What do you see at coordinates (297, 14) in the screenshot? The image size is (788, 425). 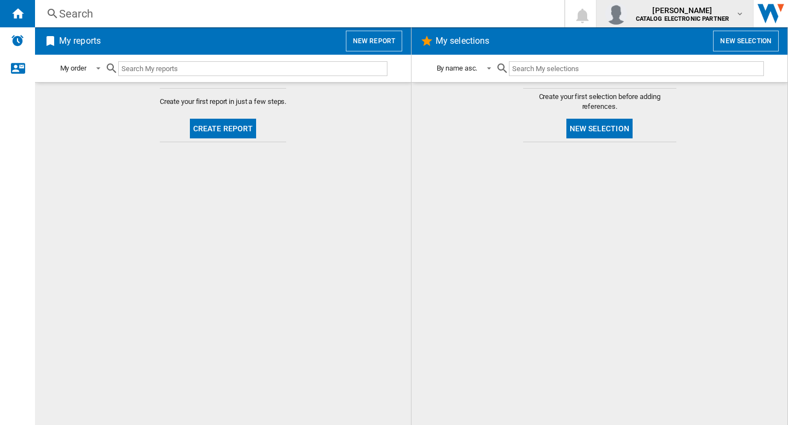 I see `div: Search` at bounding box center [297, 14].